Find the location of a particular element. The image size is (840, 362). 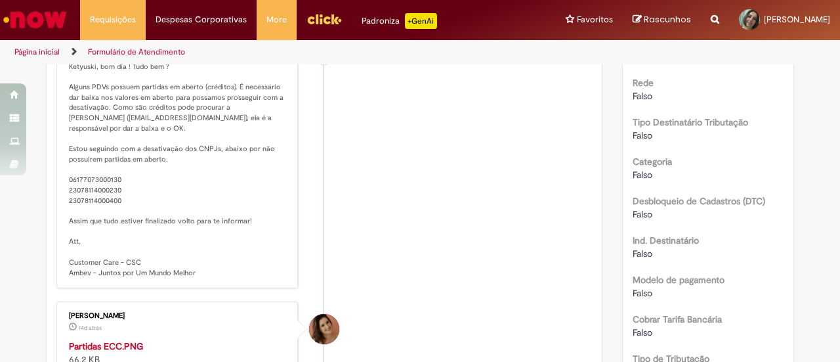

time: 14/08/2025 10:46:05 is located at coordinates (90, 327).